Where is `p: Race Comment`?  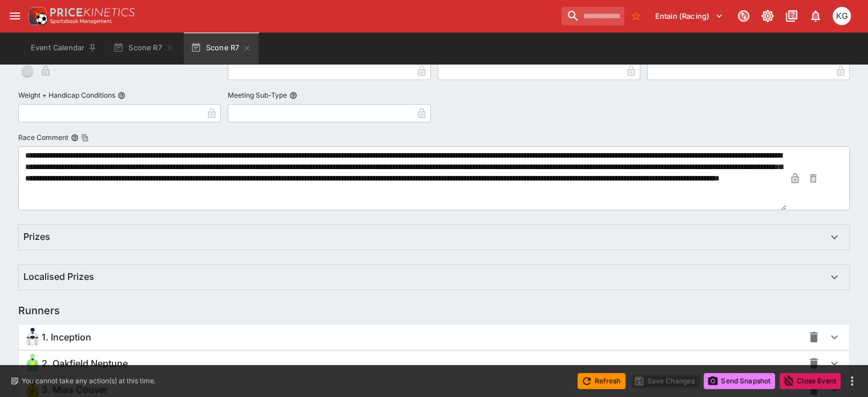
p: Race Comment is located at coordinates (43, 137).